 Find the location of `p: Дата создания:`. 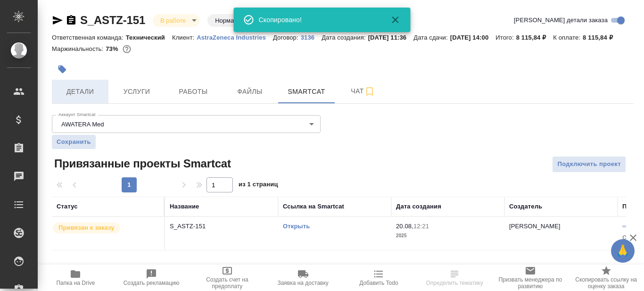

p: Дата создания: is located at coordinates (345, 37).